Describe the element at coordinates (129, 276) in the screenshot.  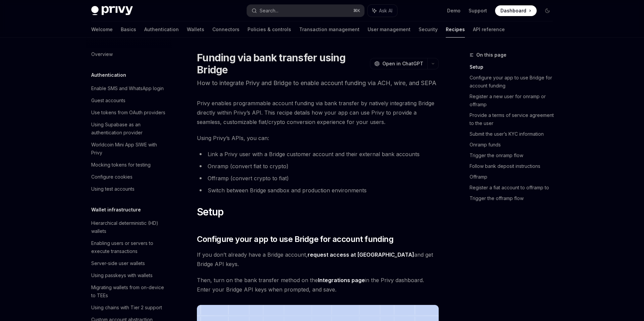
I see `a: Using passkeys with wallets` at that location.